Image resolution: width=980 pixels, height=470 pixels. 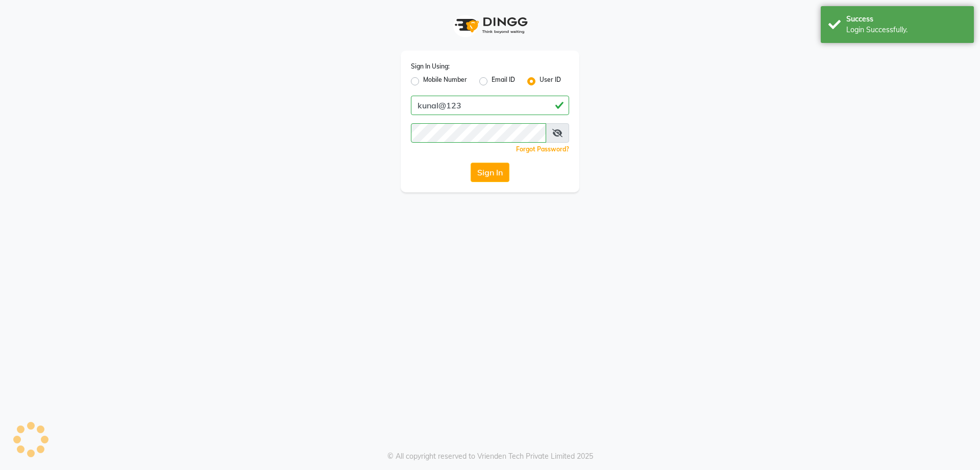 What do you see at coordinates (504, 82) in the screenshot?
I see `label: Email ID` at bounding box center [504, 82].